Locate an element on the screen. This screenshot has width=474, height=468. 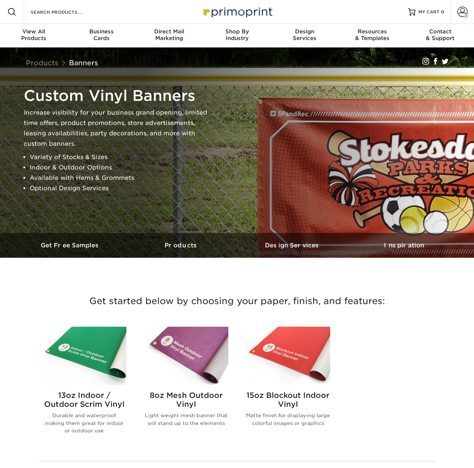
h3: Inspiration is located at coordinates (404, 245).